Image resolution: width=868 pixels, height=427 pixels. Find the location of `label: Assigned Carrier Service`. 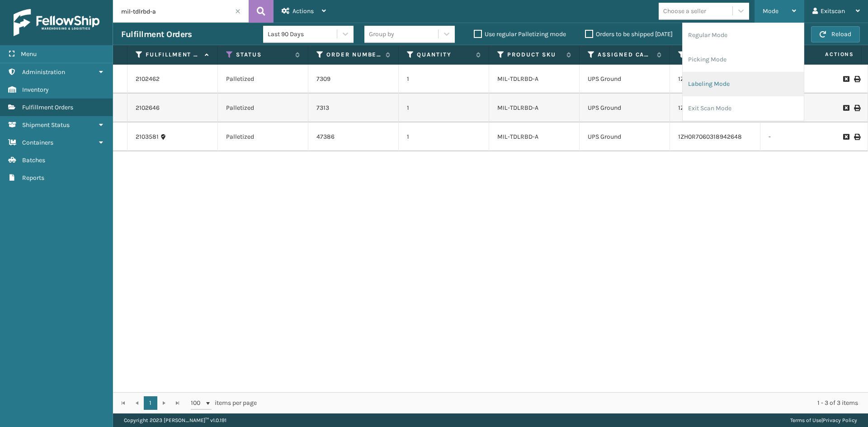

label: Assigned Carrier Service is located at coordinates (625, 55).